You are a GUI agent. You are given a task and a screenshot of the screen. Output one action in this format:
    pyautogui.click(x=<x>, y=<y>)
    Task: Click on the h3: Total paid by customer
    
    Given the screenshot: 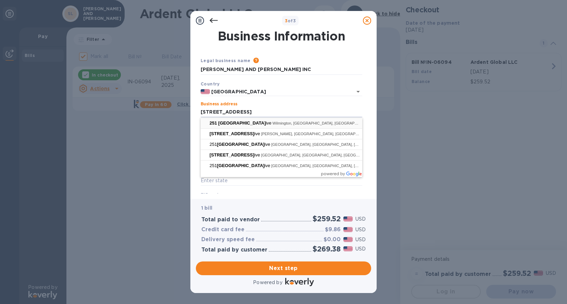 What is the action you would take?
    pyautogui.click(x=234, y=249)
    